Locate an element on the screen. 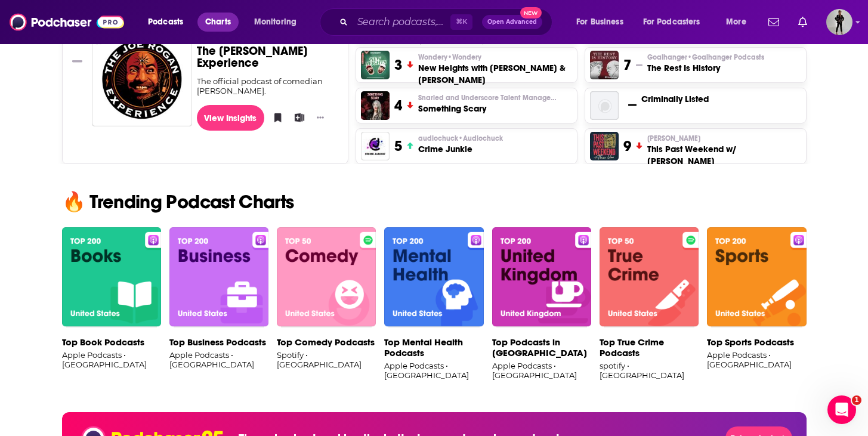 Image resolution: width=868 pixels, height=436 pixels. p: Top Comedy Podcasts is located at coordinates (326, 342).